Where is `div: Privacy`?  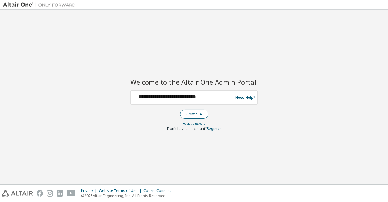 div: Privacy is located at coordinates (90, 190).